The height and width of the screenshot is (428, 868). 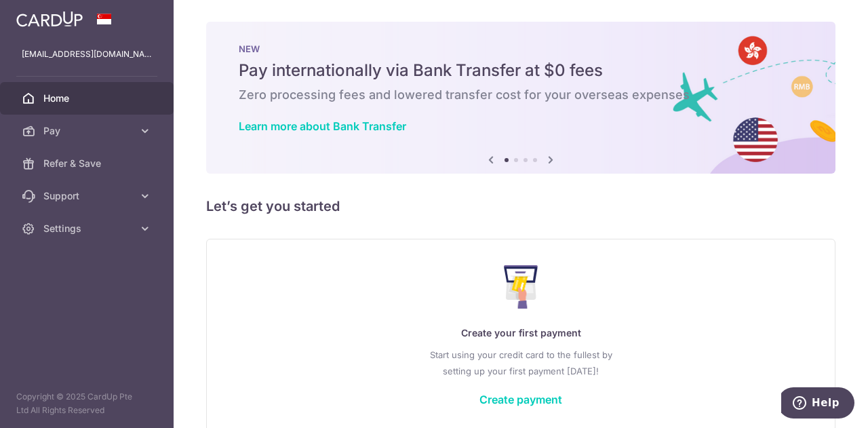 What do you see at coordinates (88, 164) in the screenshot?
I see `span: Refer & Save` at bounding box center [88, 164].